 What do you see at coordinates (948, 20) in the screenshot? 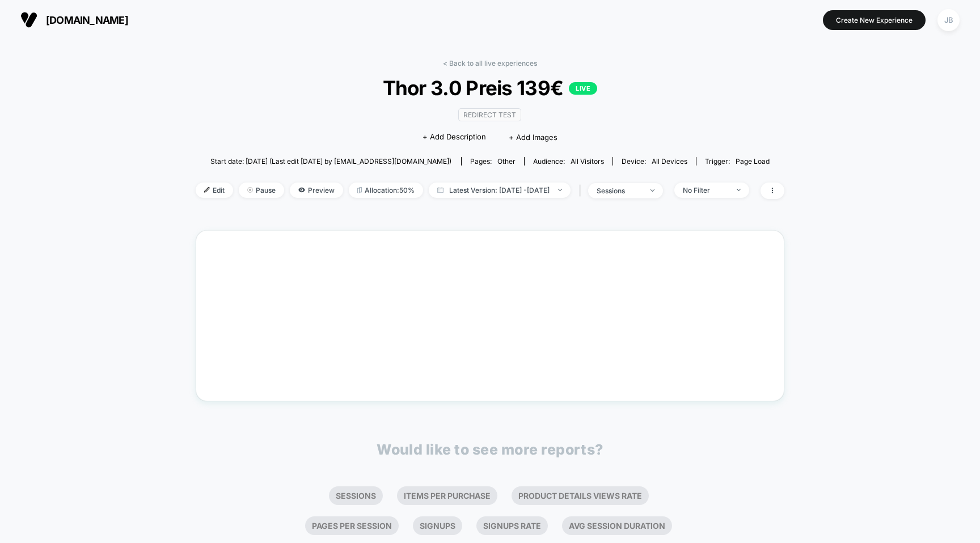
I see `div: JB` at bounding box center [948, 20].